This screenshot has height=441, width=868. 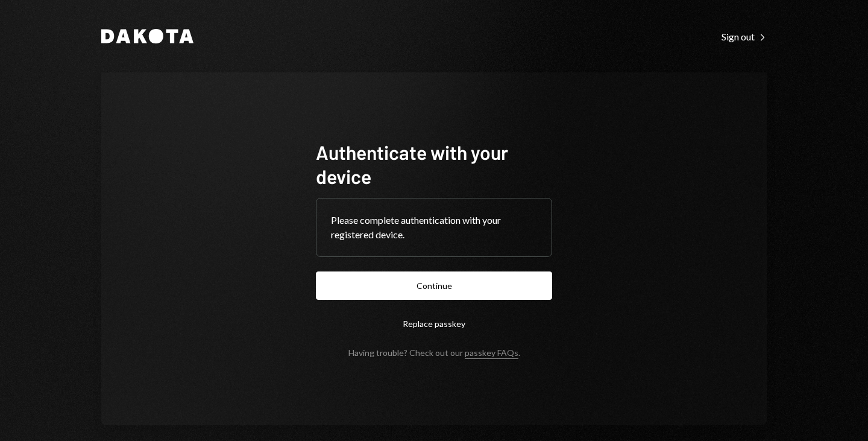 I want to click on a: Sign out, so click(x=744, y=36).